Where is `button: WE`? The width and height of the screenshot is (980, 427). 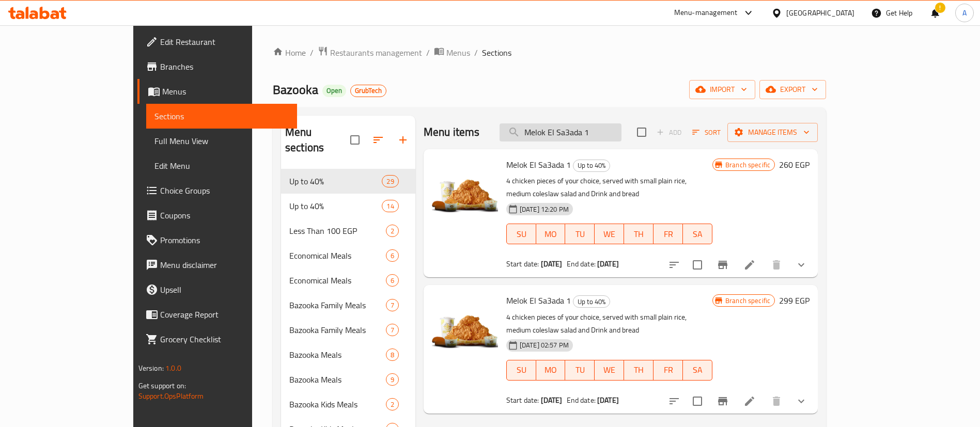 button: WE is located at coordinates (609, 234).